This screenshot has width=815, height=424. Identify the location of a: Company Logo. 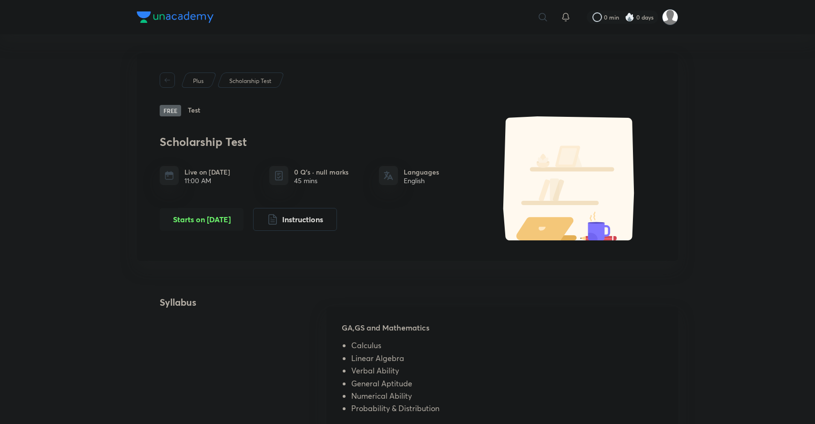
(175, 17).